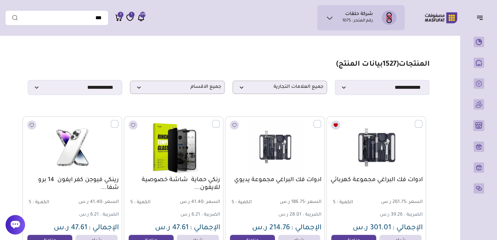 The height and width of the screenshot is (240, 497). What do you see at coordinates (358, 21) in the screenshot?
I see `p: رقم المتجر : 1075` at bounding box center [358, 21].